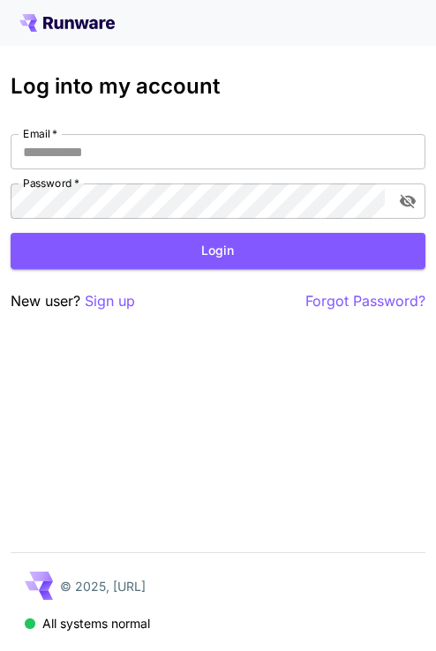 This screenshot has height=651, width=436. What do you see at coordinates (365, 301) in the screenshot?
I see `button: Forgot Password?` at bounding box center [365, 301].